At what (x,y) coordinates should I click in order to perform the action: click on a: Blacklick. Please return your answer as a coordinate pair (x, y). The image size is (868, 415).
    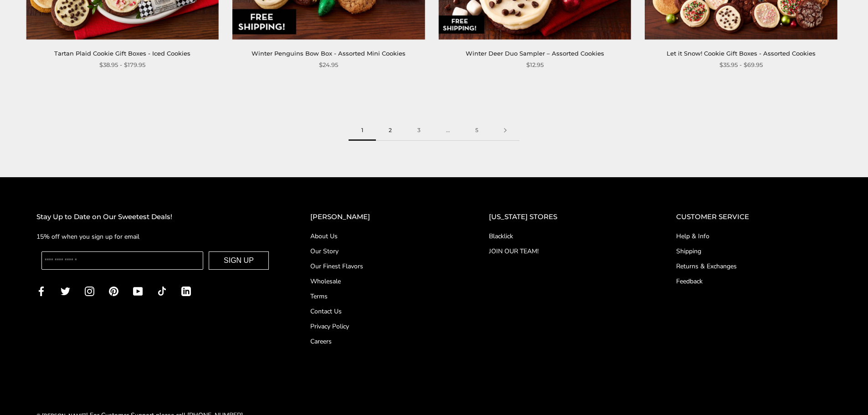
    Looking at the image, I should click on (564, 236).